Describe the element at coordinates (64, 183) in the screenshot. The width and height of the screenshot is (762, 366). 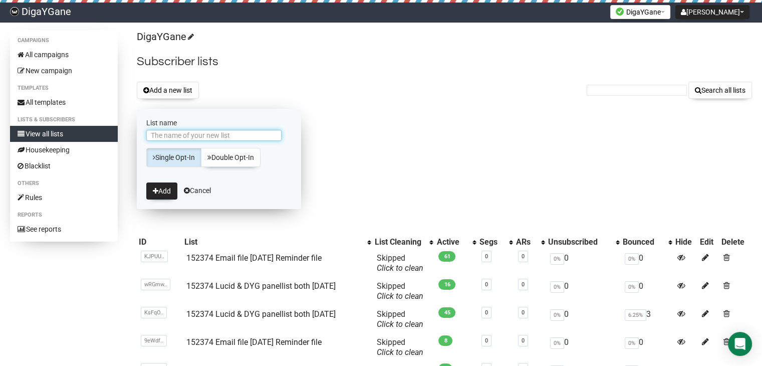
I see `li: Others` at that location.